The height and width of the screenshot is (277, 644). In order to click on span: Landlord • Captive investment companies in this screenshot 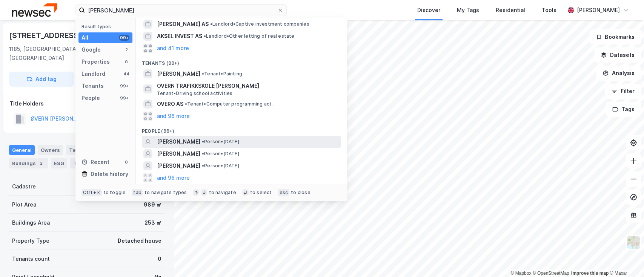, I will do `click(259, 24)`.